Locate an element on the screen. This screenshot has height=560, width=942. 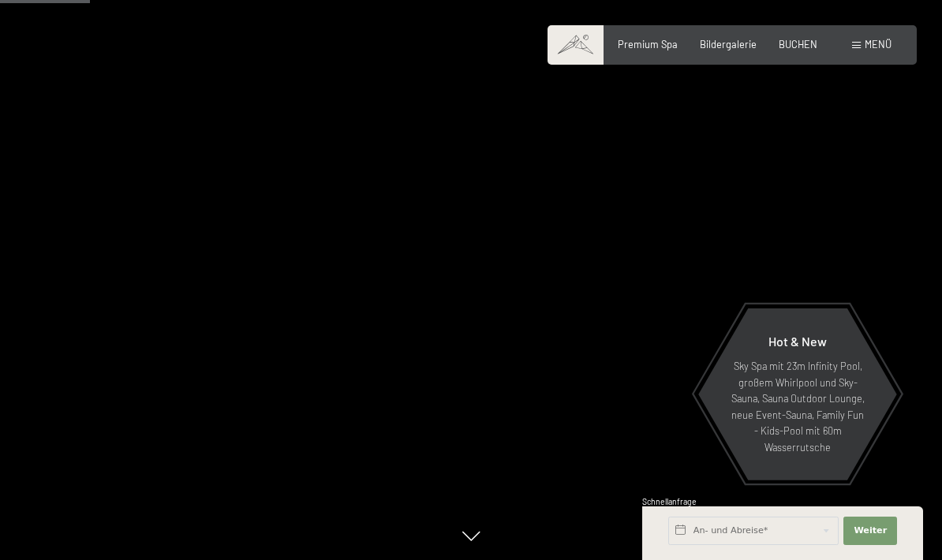
span: Weiter is located at coordinates (870, 531).